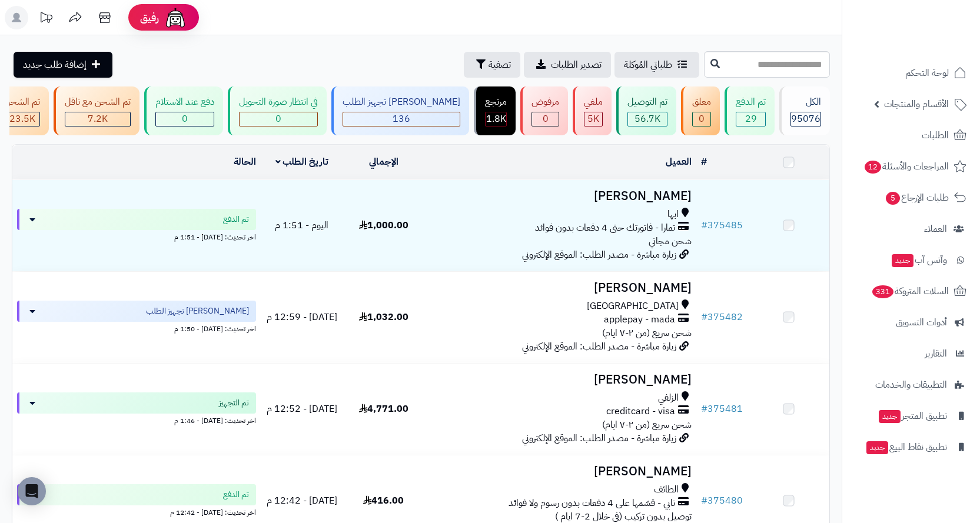 This screenshot has width=980, height=523. I want to click on span: تطبيق نقاط البيع, so click(906, 447).